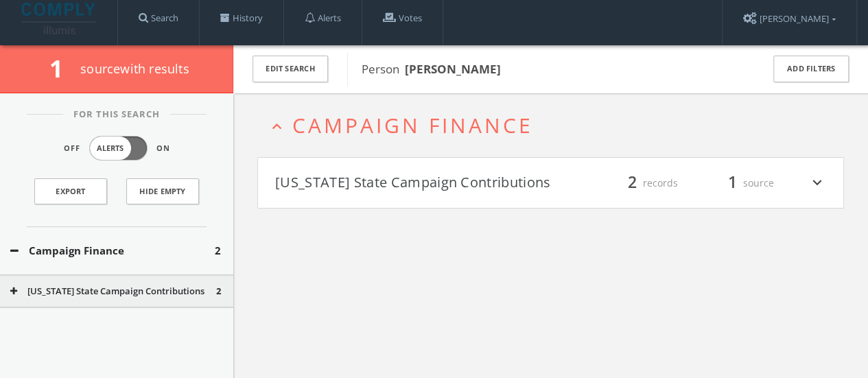 This screenshot has height=378, width=868. Describe the element at coordinates (276, 126) in the screenshot. I see `i: expand_less` at that location.